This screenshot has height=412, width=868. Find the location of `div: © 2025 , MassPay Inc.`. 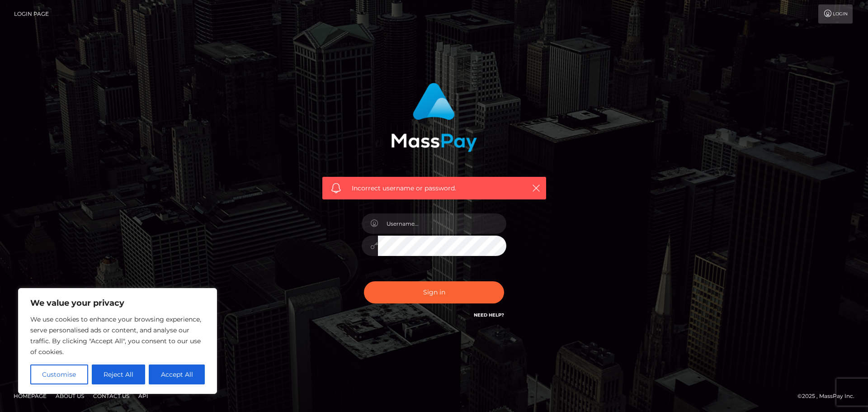

div: © 2025 , MassPay Inc. is located at coordinates (830, 396).